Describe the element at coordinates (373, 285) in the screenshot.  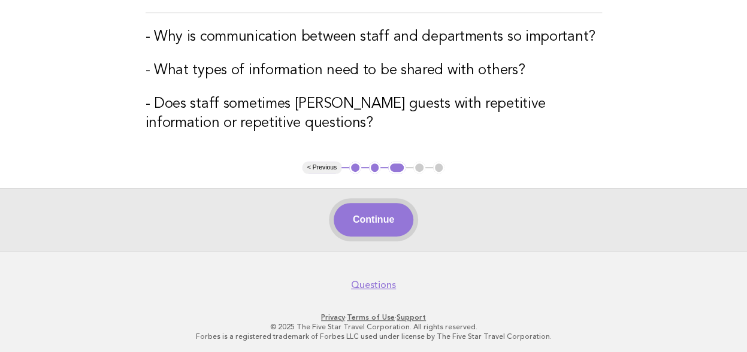
I see `a: Questions` at that location.